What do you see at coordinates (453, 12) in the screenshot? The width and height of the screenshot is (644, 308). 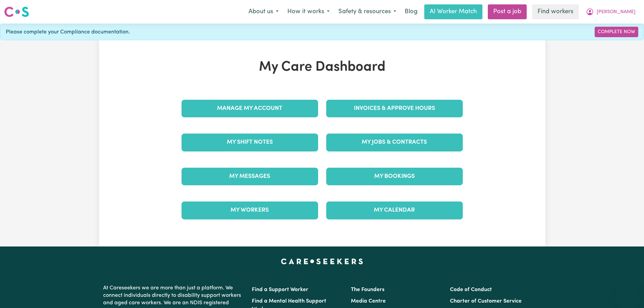 I see `a: AI Worker Match` at bounding box center [453, 12].